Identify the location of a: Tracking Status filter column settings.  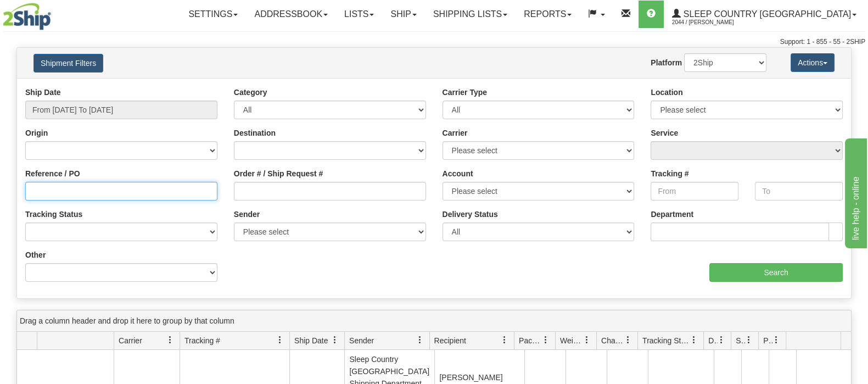
(694, 339).